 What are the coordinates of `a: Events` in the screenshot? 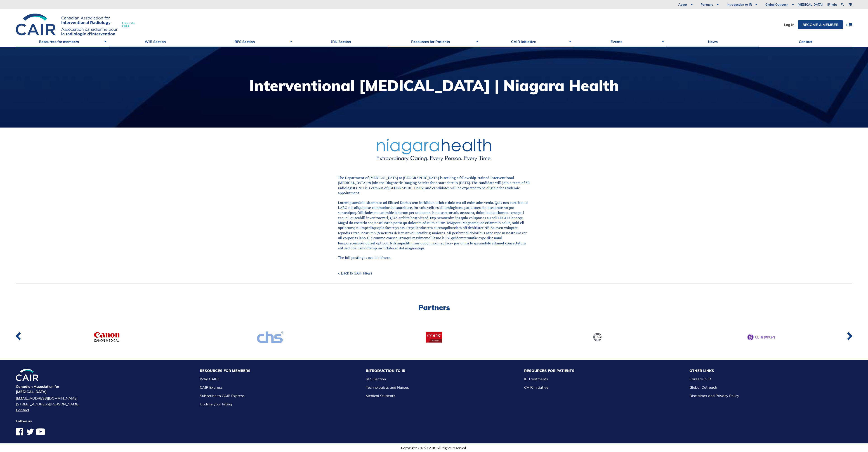 It's located at (620, 42).